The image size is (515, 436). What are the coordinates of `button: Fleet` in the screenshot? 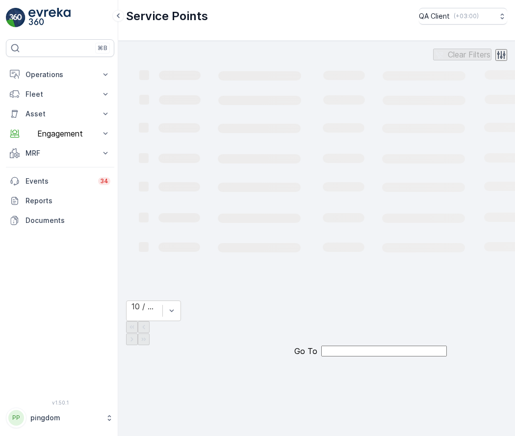 It's located at (60, 94).